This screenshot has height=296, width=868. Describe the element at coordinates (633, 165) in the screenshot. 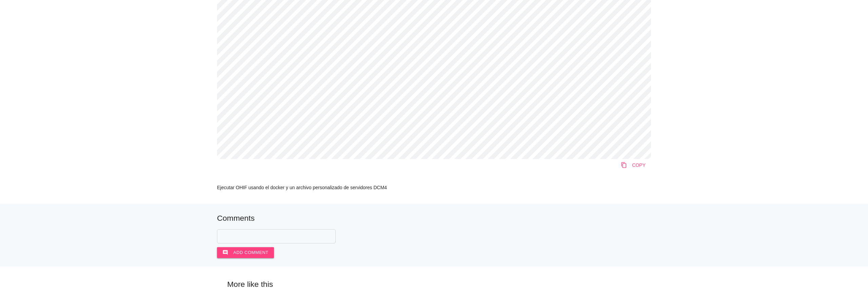

I see `a: Copy to Clipboard` at that location.